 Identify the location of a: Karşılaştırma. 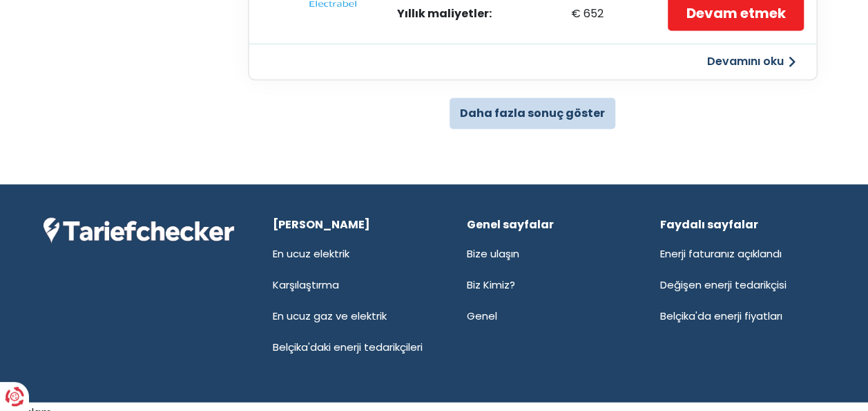
(306, 283).